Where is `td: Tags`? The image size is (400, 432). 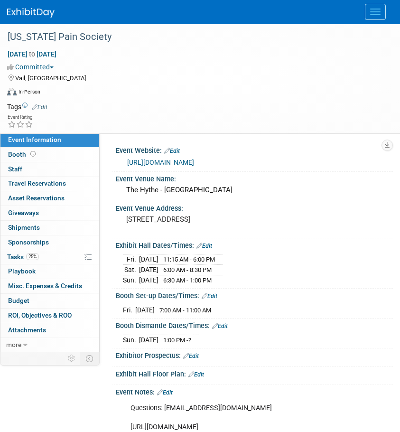
td: Tags is located at coordinates (27, 107).